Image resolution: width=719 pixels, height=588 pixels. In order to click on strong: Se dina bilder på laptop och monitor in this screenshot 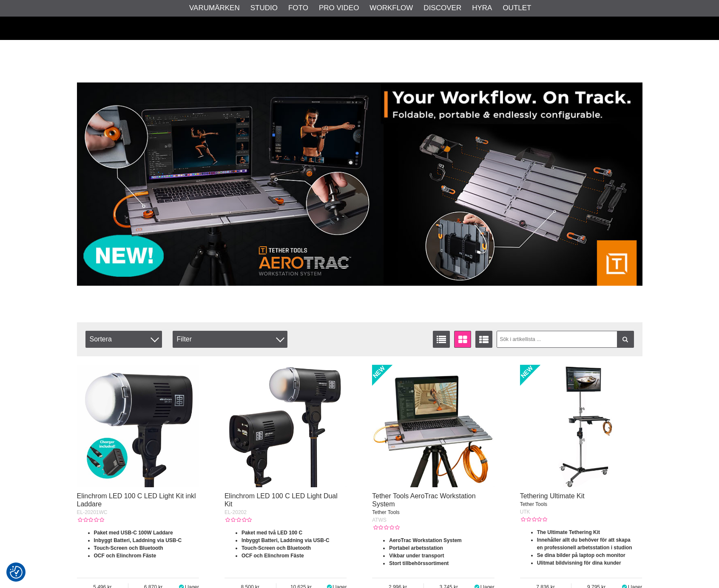, I will do `click(581, 556)`.